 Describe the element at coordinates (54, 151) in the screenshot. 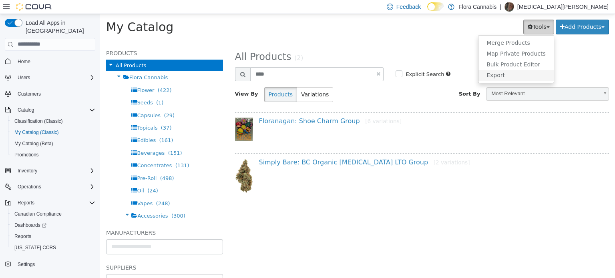

I see `span: Concentrates` at that location.